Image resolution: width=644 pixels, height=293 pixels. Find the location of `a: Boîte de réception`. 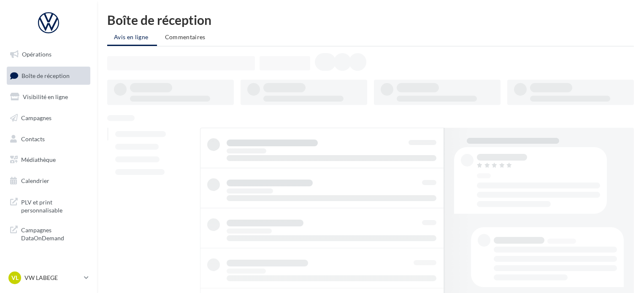

a: Boîte de réception is located at coordinates (48, 76).